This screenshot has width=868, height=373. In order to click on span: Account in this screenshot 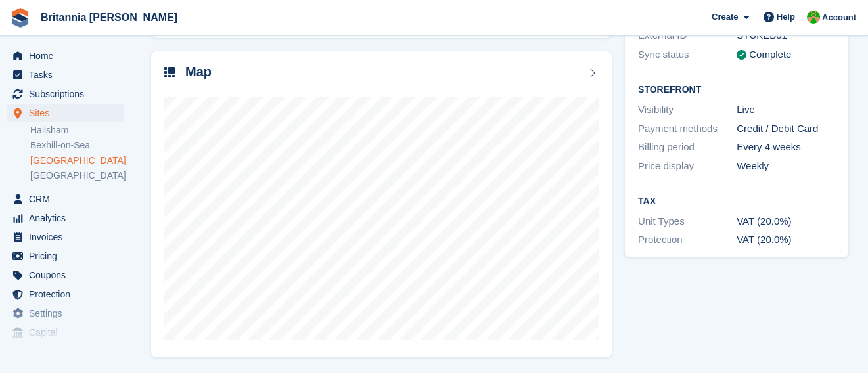, I will do `click(839, 18)`.